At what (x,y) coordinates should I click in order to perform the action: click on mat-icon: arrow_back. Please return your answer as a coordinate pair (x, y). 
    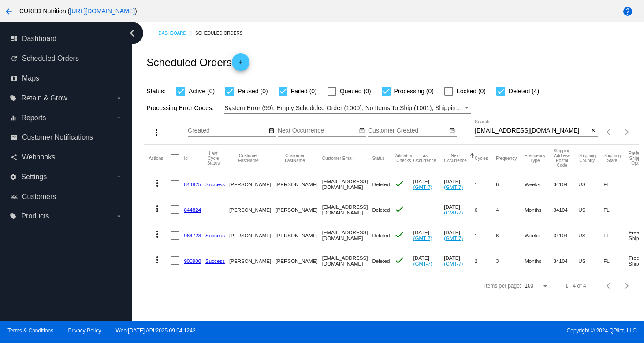
    Looking at the image, I should click on (9, 11).